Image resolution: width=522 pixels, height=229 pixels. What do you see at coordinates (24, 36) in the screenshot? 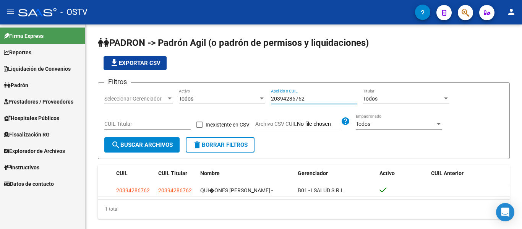
I see `span: Firma Express` at bounding box center [24, 36].